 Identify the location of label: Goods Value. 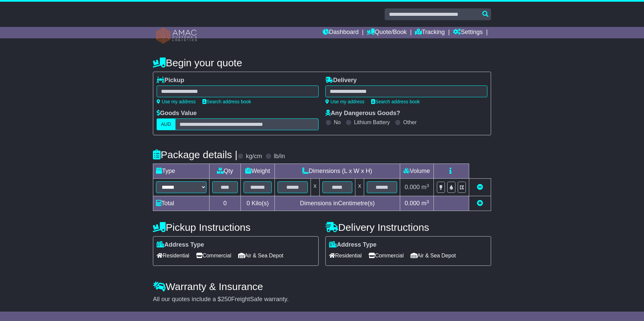
(176, 113).